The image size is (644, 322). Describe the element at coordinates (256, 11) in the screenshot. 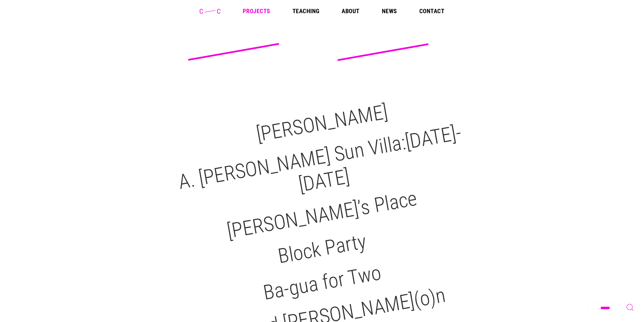

I see `a: Projects` at that location.